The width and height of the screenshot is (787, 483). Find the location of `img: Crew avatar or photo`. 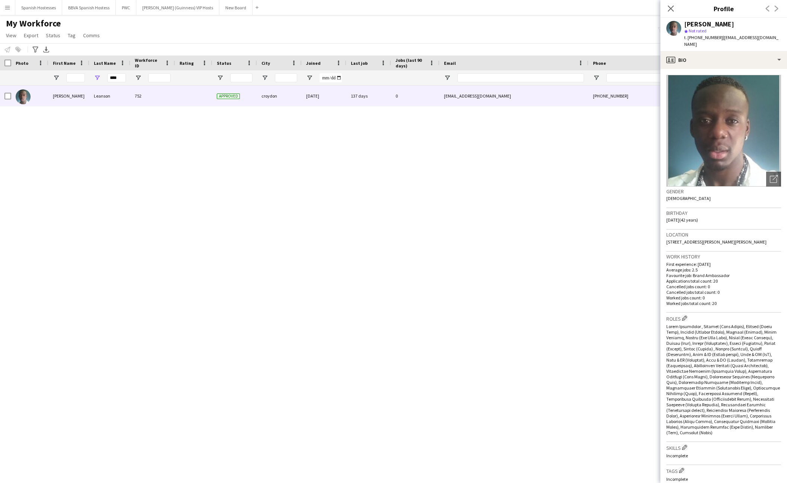

img: Crew avatar or photo is located at coordinates (724, 131).